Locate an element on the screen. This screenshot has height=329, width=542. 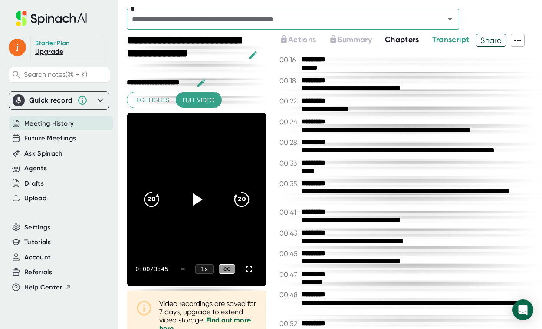
div: 0:00 / 3:45 is located at coordinates (153, 269).